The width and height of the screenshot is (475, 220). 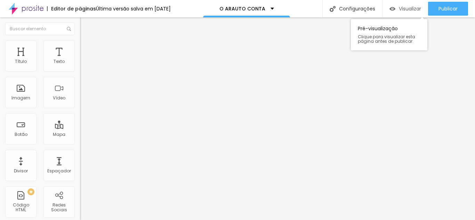 I want to click on font: Configurações, so click(x=357, y=9).